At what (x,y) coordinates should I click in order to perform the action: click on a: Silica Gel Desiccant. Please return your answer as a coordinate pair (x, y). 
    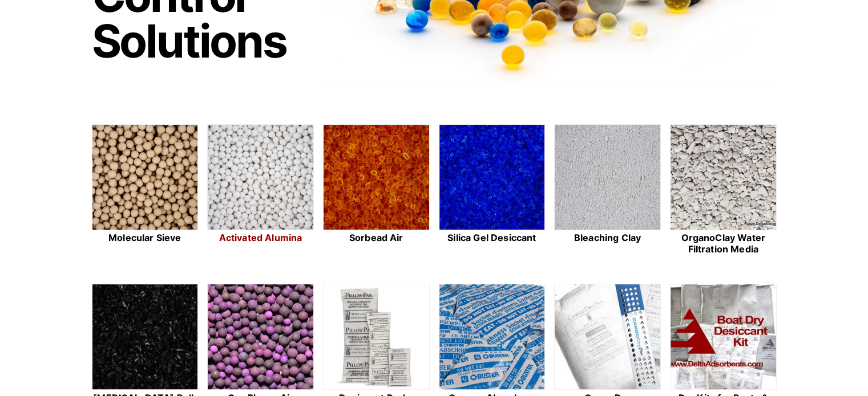
    Looking at the image, I should click on (492, 190).